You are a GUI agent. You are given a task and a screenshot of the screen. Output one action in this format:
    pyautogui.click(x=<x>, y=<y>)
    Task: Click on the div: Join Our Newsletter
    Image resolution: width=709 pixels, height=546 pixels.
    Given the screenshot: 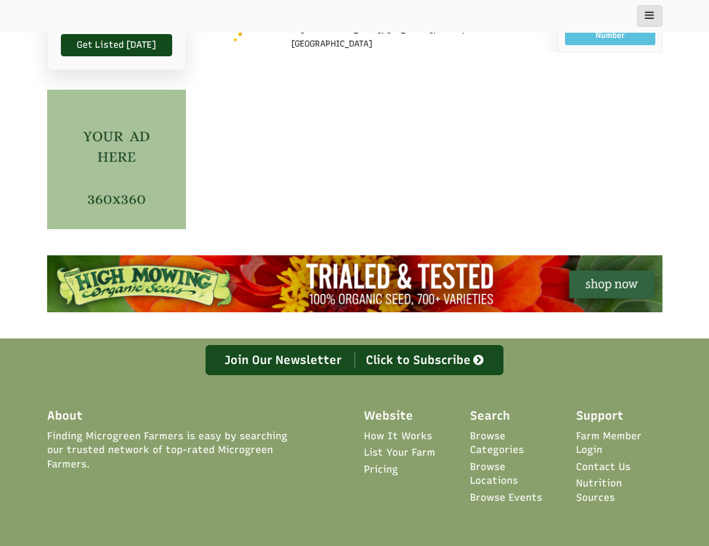 What is the action you would take?
    pyautogui.click(x=283, y=360)
    